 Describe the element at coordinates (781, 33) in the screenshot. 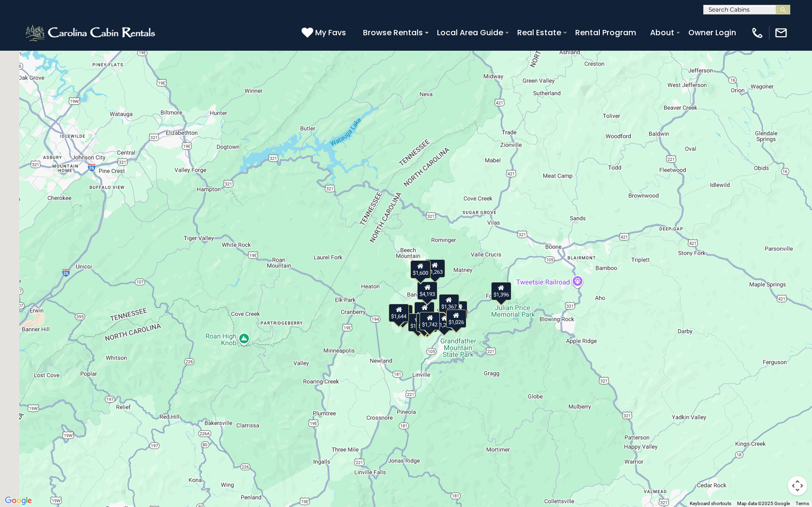

I see `img: mail-regular-white.png` at that location.